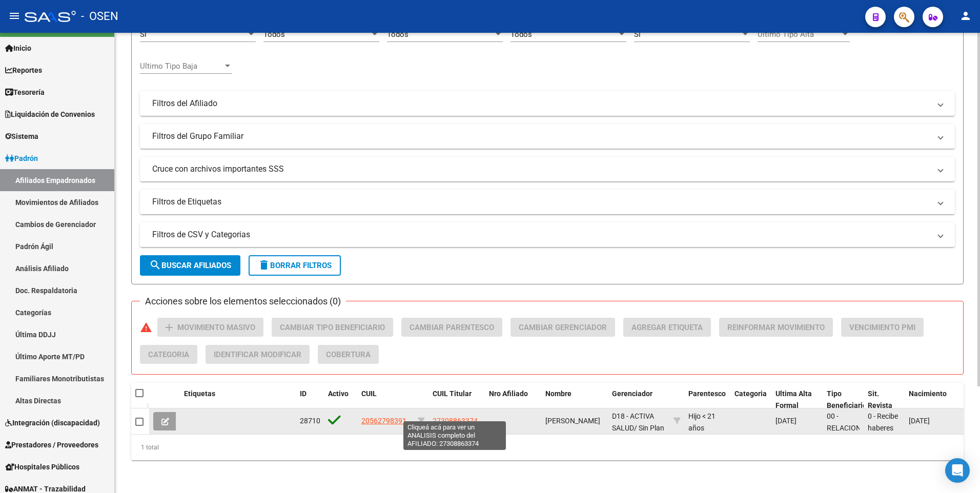 The height and width of the screenshot is (493, 980). What do you see at coordinates (639, 400) in the screenshot?
I see `datatable-header-cell: Gerenciador` at bounding box center [639, 400].